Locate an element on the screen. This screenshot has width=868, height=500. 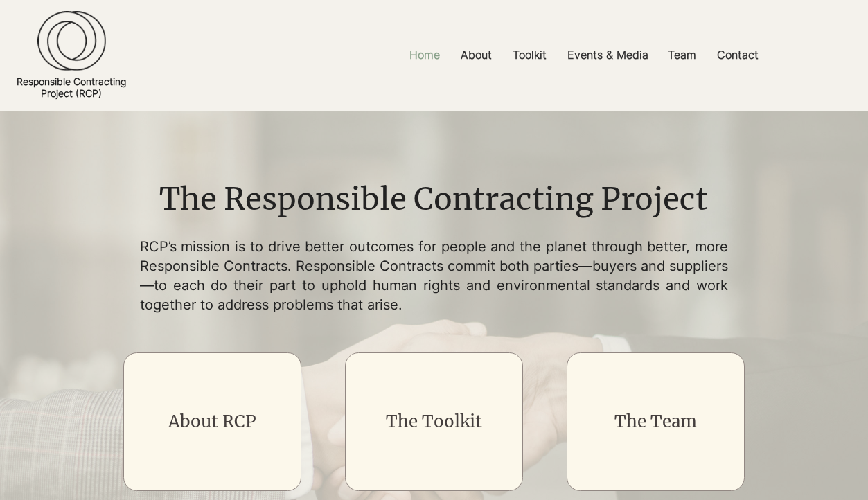
a: About is located at coordinates (476, 55).